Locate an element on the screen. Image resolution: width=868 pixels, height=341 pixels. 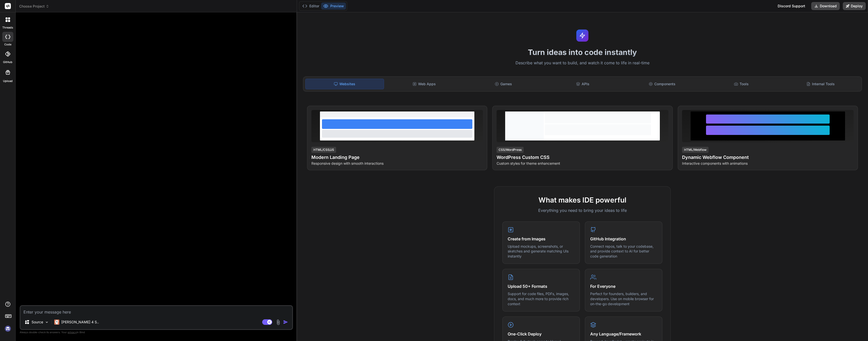
img: Pick Models is located at coordinates (47, 322).